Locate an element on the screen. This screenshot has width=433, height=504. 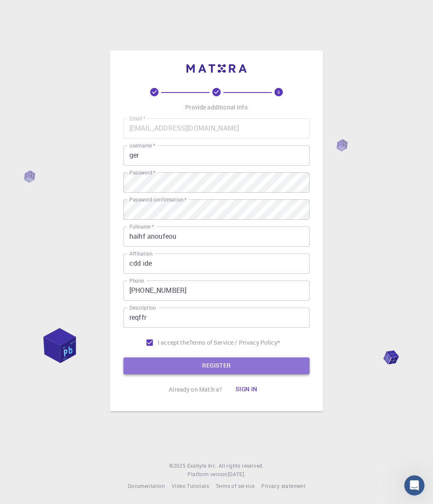
label: Password confirmation is located at coordinates (157, 200).